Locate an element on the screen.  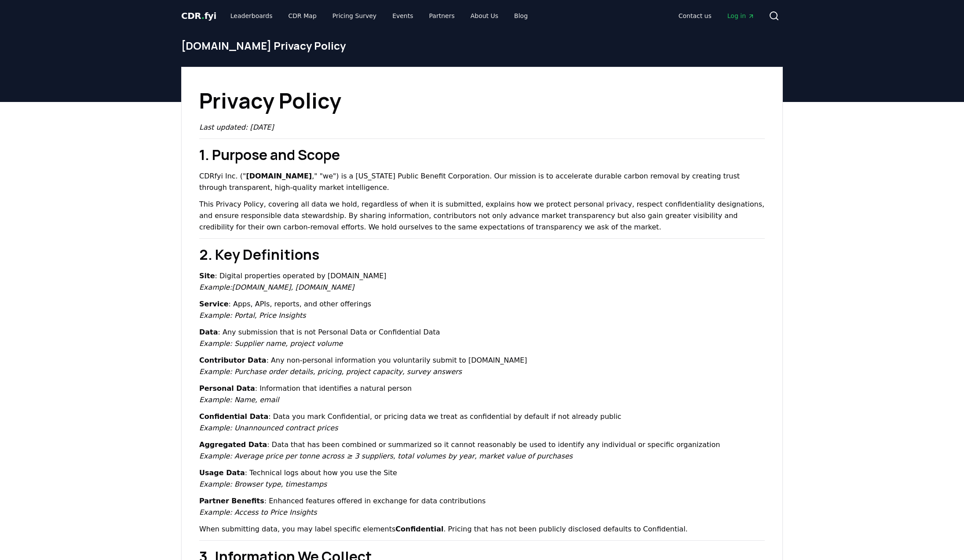
em: Example: Supplier name, project volume is located at coordinates (271, 343).